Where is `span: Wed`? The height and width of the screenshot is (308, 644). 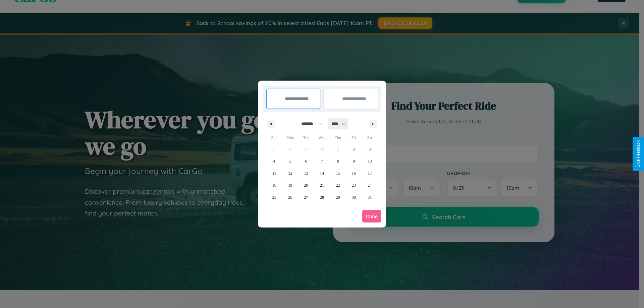
span: Wed is located at coordinates (322, 138).